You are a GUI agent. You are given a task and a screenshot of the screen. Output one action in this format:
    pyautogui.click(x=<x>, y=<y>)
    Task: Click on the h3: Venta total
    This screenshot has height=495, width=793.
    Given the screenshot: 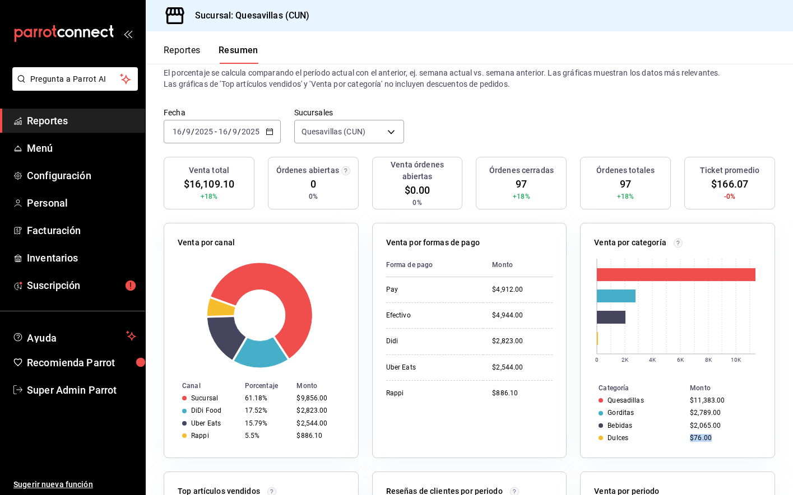 What is the action you would take?
    pyautogui.click(x=209, y=170)
    